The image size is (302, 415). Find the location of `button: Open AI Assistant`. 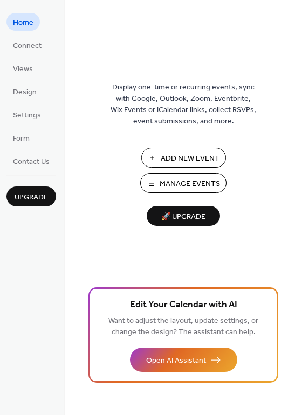

button: Open AI Assistant is located at coordinates (183, 359).